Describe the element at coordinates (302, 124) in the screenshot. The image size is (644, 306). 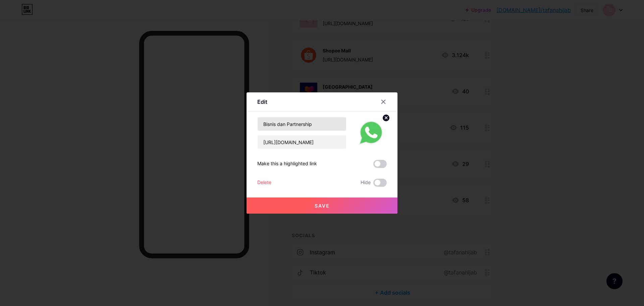
I see `input: Title` at that location.